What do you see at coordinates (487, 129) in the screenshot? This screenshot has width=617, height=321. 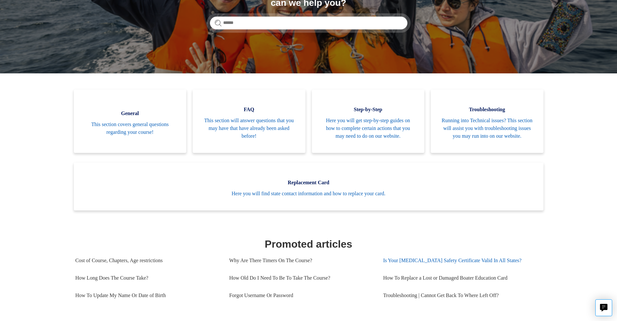 I see `span: Running into Technical issues? This section will assist you with troubleshooting issues you may r...` at bounding box center [487, 129].